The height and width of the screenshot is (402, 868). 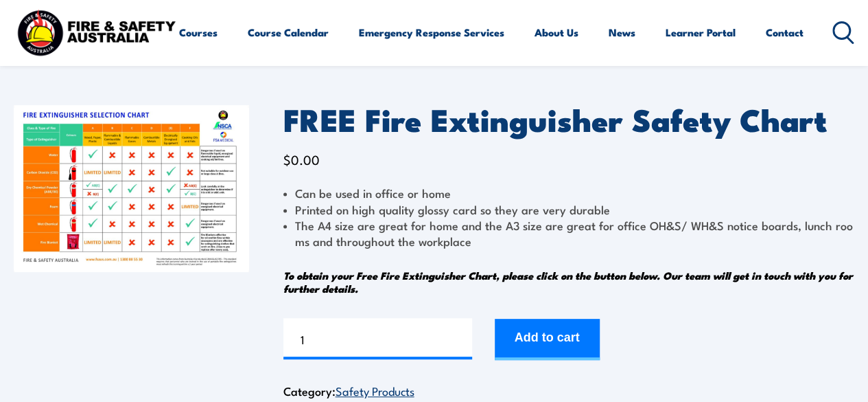 I want to click on a: News, so click(x=622, y=32).